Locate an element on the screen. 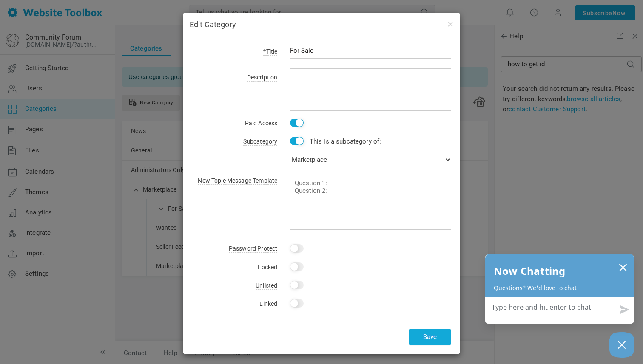  h2: Now Chatting is located at coordinates (529, 271).